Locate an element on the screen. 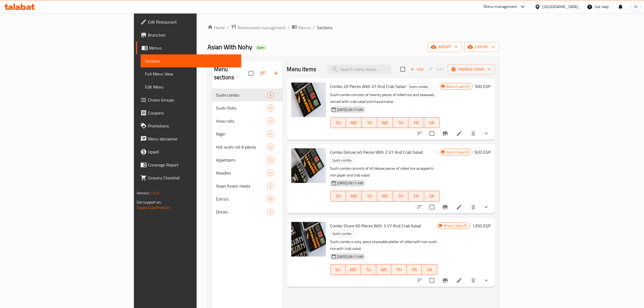 The width and height of the screenshot is (644, 308). div: Asian fusion meals is located at coordinates (242, 186).